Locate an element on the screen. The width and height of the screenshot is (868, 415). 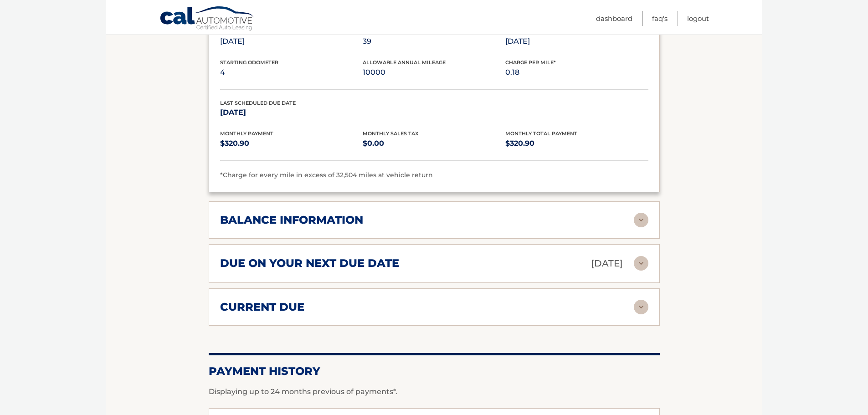
h2: Payment History is located at coordinates (434, 372).